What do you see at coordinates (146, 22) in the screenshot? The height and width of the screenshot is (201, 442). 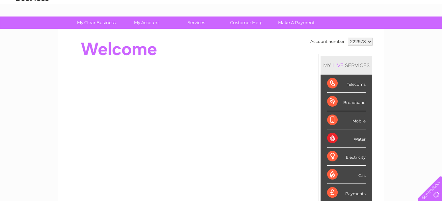 I see `a: My Account` at bounding box center [146, 22].